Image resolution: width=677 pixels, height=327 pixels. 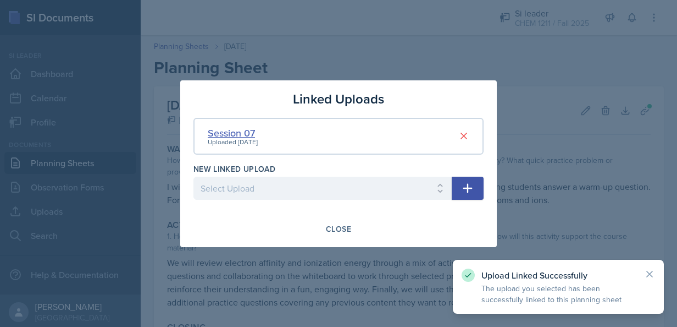 I want to click on div: Close, so click(x=339, y=229).